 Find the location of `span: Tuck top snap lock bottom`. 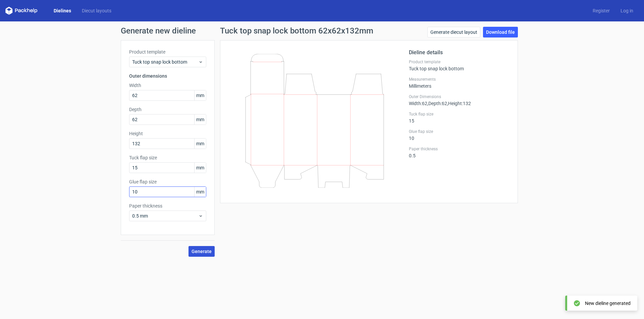

span: Tuck top snap lock bottom is located at coordinates (165, 62).